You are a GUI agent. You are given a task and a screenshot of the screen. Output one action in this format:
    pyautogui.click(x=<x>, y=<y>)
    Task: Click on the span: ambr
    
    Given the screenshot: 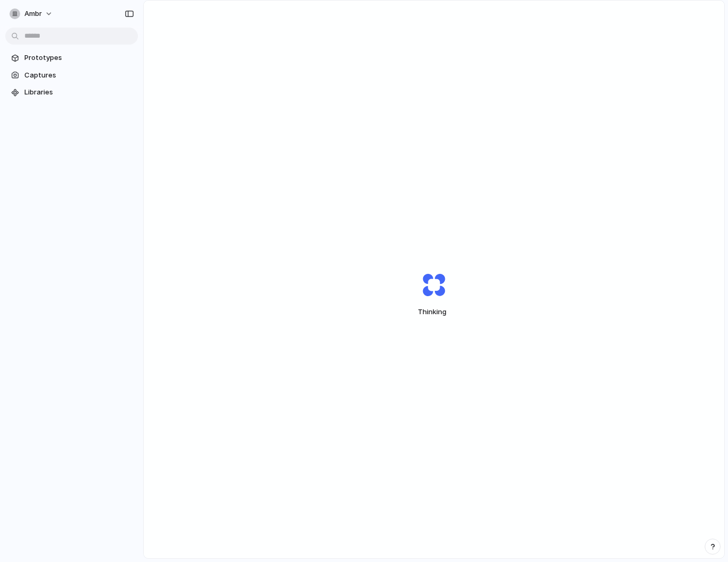 What is the action you would take?
    pyautogui.click(x=33, y=13)
    